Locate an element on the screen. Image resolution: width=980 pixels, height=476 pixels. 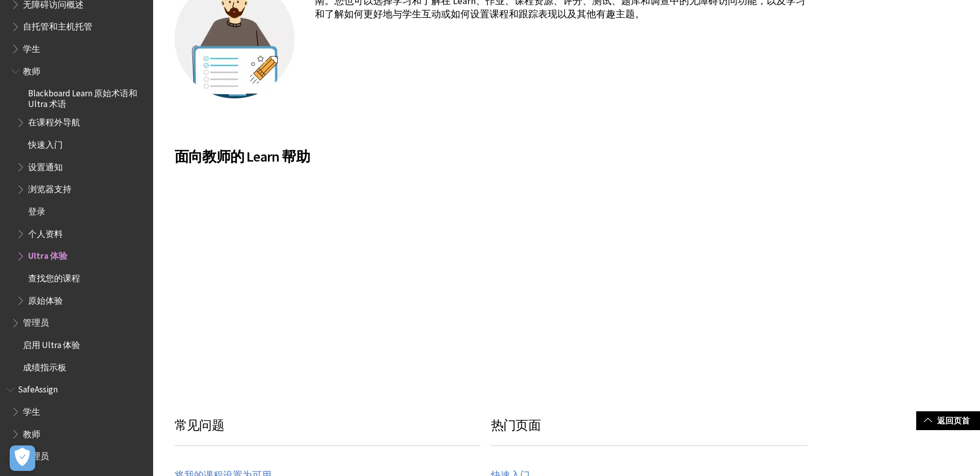
span: 登录 is located at coordinates (36, 209).